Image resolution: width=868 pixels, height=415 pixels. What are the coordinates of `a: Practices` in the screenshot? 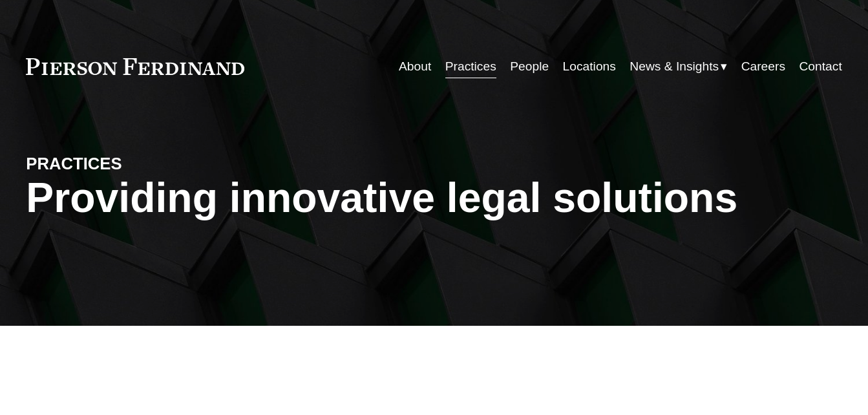 It's located at (471, 66).